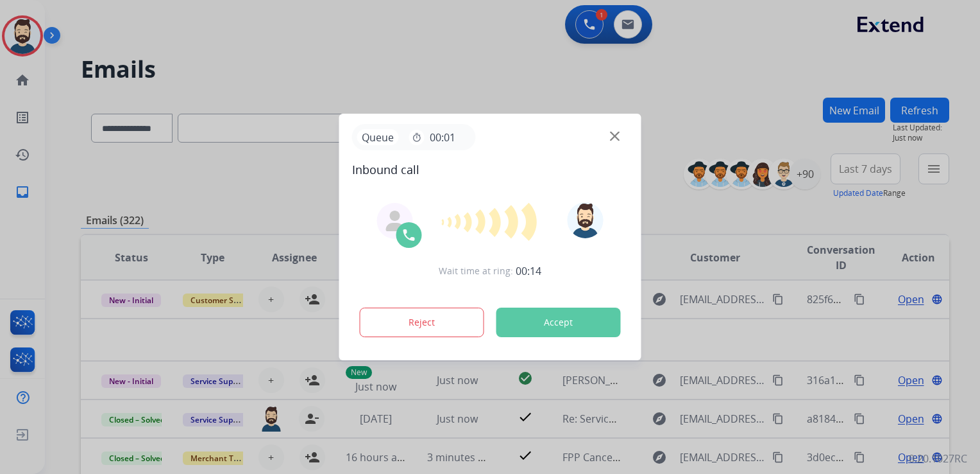 The height and width of the screenshot is (474, 980). Describe the element at coordinates (417, 137) in the screenshot. I see `mat-icon: timer` at that location.